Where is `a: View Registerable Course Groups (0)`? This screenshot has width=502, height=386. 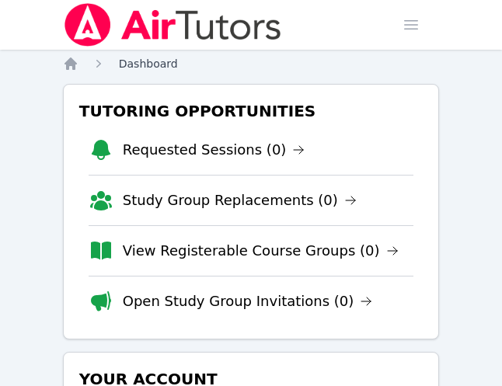
a: View Registerable Course Groups (0) is located at coordinates (260, 251).